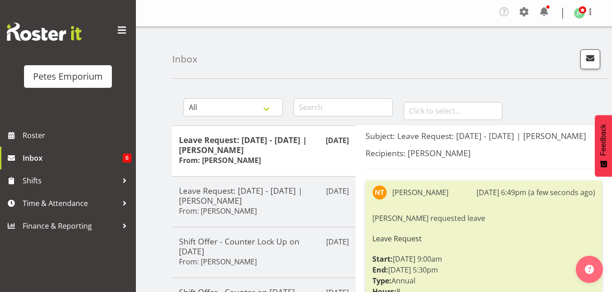 Image resolution: width=612 pixels, height=292 pixels. Describe the element at coordinates (44, 32) in the screenshot. I see `img: Rosterit website logo` at that location.